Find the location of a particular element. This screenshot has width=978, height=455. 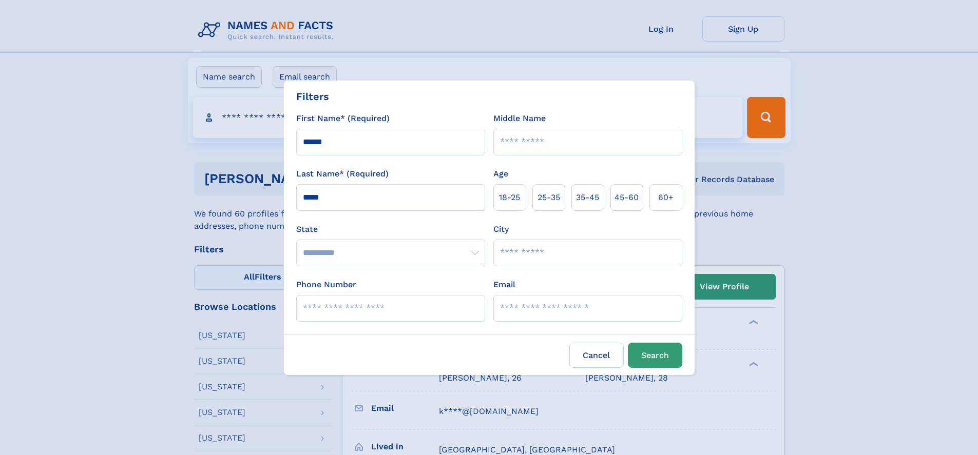

span: 25‑35 is located at coordinates (549, 198).